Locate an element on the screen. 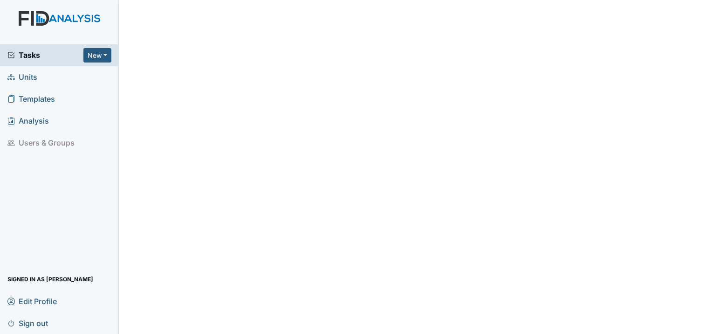 The width and height of the screenshot is (712, 334). span: Tasks is located at coordinates (45, 55).